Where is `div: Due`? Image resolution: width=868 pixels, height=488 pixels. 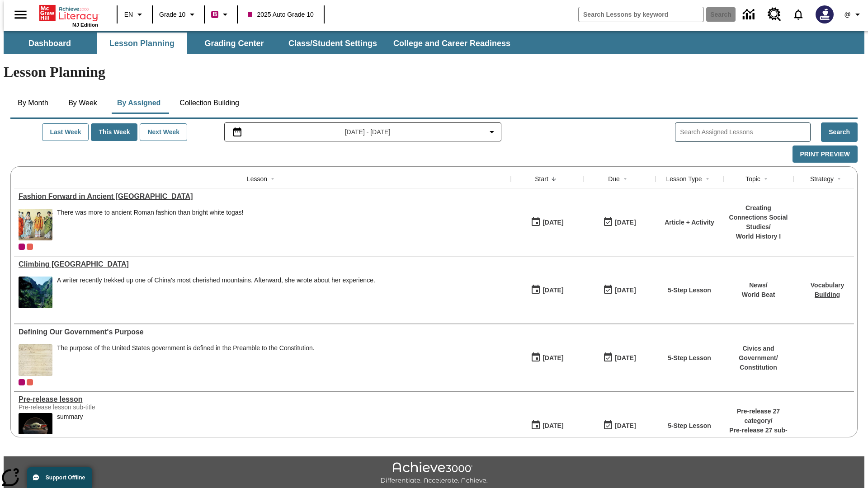 div: Due is located at coordinates (614, 179).